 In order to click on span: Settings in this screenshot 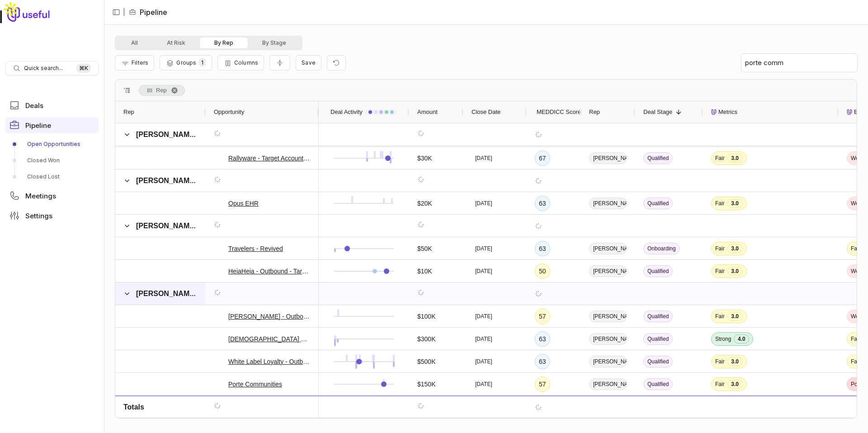, I will do `click(39, 215)`.